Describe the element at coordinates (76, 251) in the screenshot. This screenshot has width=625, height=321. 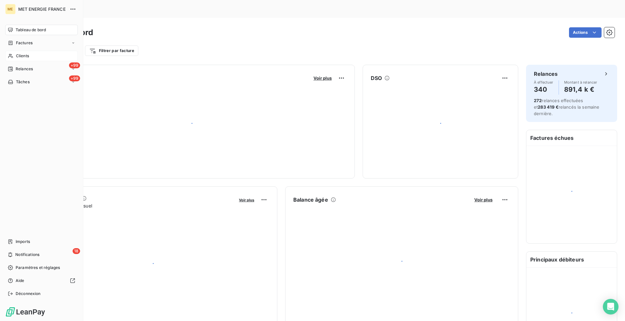
I see `span: 18` at that location.